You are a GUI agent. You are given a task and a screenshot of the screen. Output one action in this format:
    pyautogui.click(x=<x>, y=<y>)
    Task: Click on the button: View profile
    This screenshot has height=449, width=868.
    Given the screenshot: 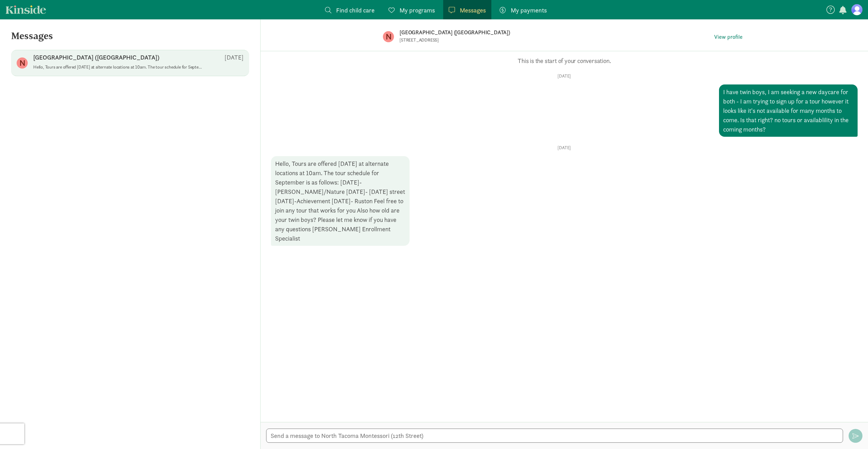 What is the action you would take?
    pyautogui.click(x=728, y=37)
    